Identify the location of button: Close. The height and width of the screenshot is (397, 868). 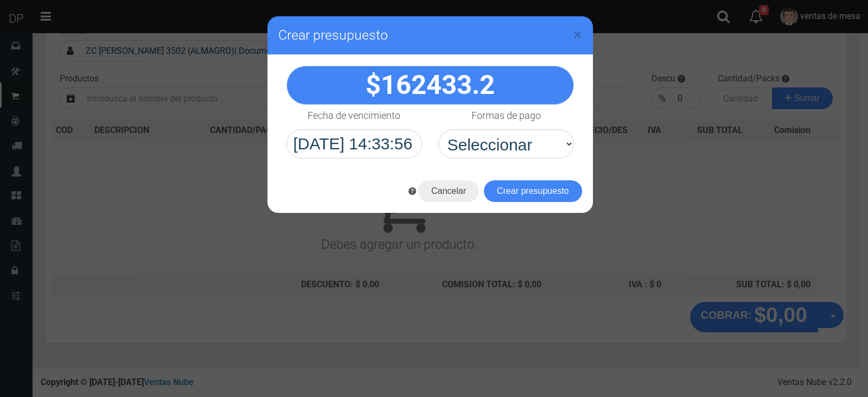
(577, 35).